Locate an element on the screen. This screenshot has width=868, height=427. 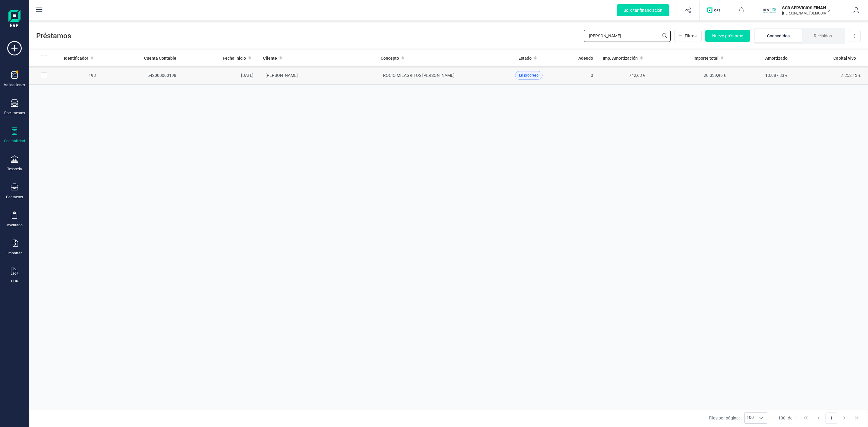
span: Préstamos is located at coordinates (310, 36).